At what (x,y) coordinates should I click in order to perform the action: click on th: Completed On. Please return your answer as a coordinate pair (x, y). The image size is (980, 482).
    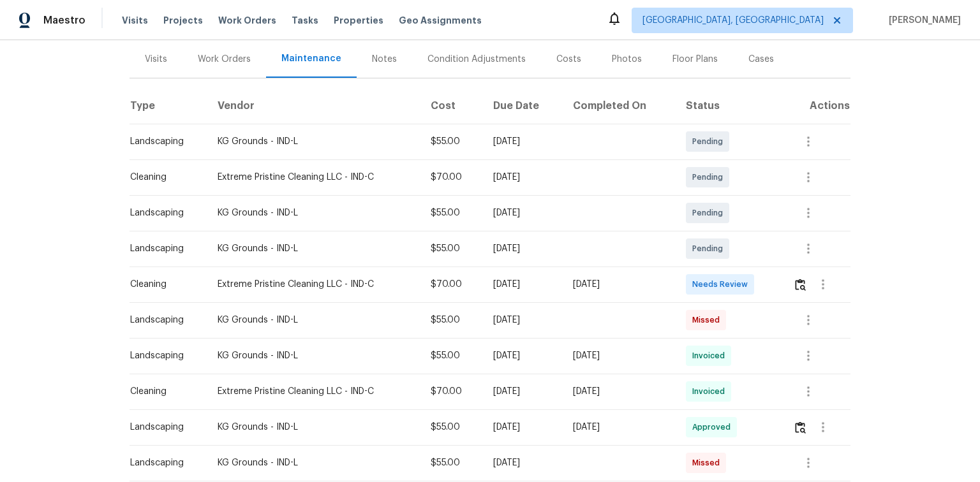
    Looking at the image, I should click on (619, 106).